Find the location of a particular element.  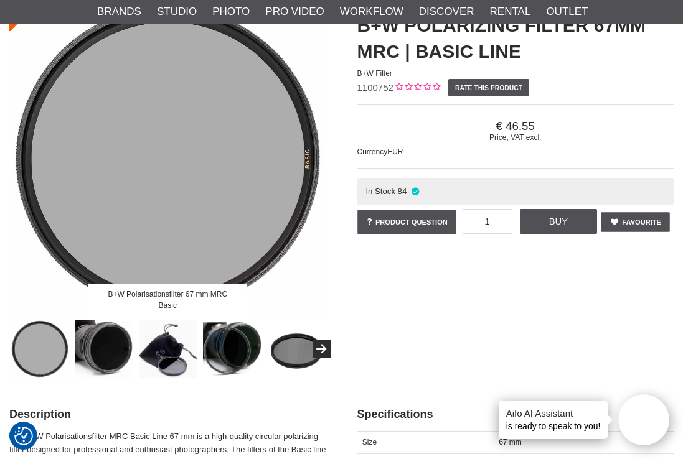

span: Currency is located at coordinates (372, 152).